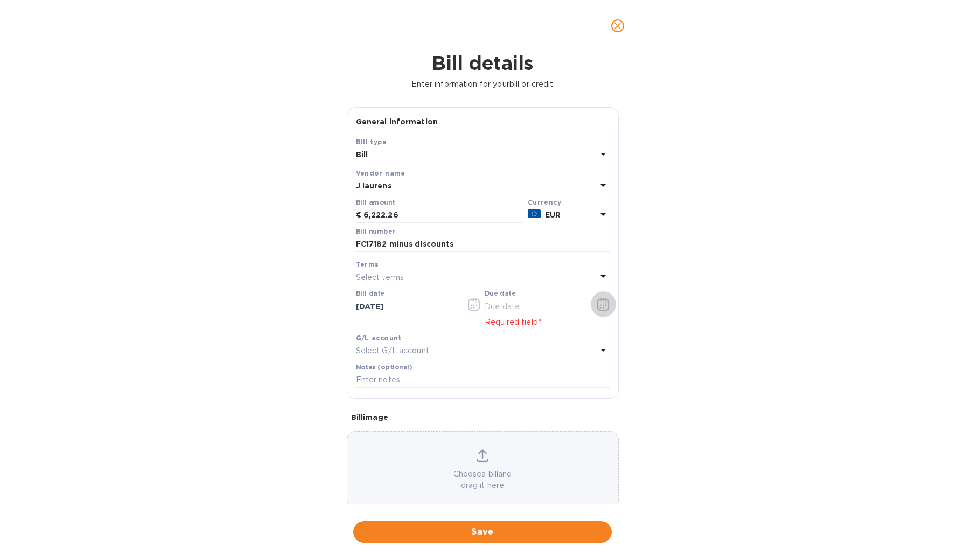 This screenshot has height=560, width=965. Describe the element at coordinates (392, 350) in the screenshot. I see `p: Select G/L account` at that location.